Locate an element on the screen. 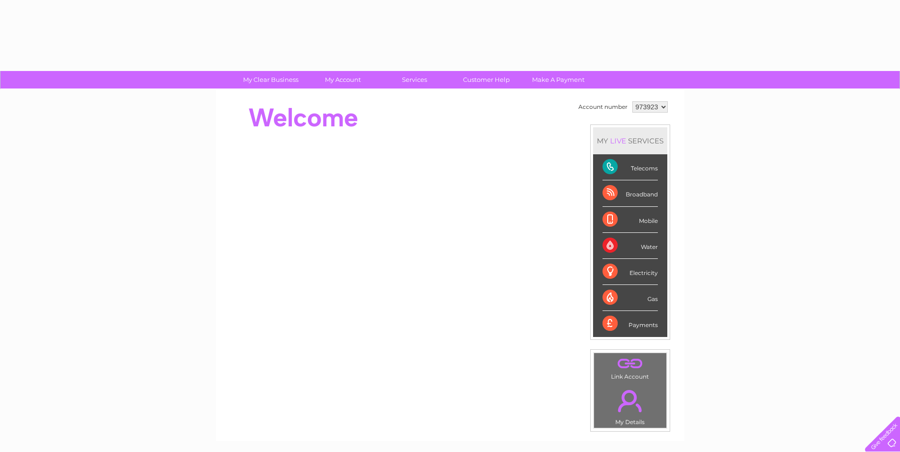  div: Mobile is located at coordinates (630, 219).